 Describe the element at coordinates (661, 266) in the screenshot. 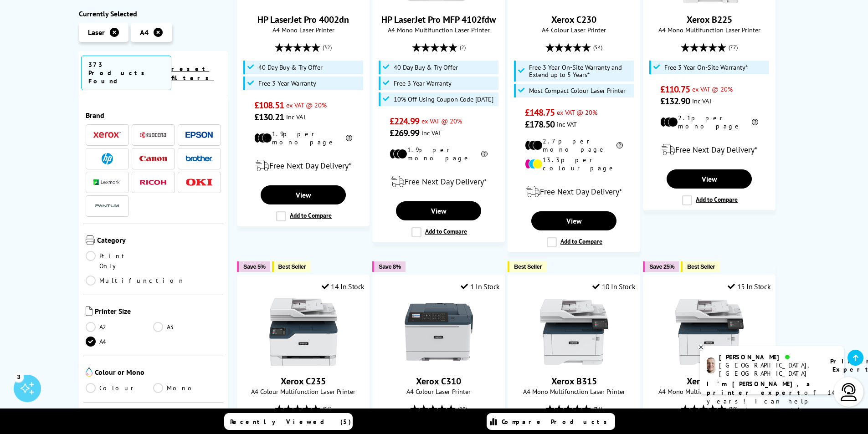

I see `button: Save 25%` at that location.